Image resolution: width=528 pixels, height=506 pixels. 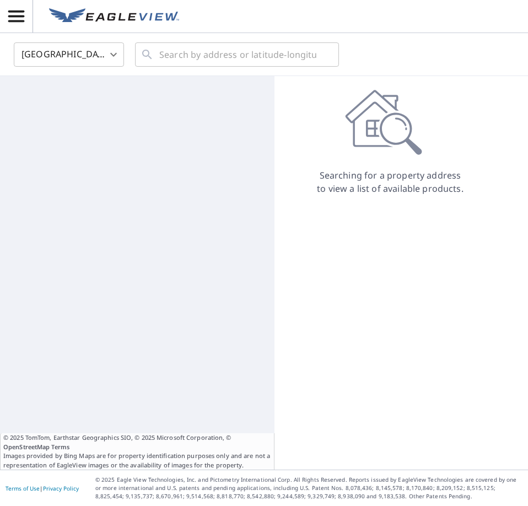 I want to click on img: EV Logo, so click(x=114, y=17).